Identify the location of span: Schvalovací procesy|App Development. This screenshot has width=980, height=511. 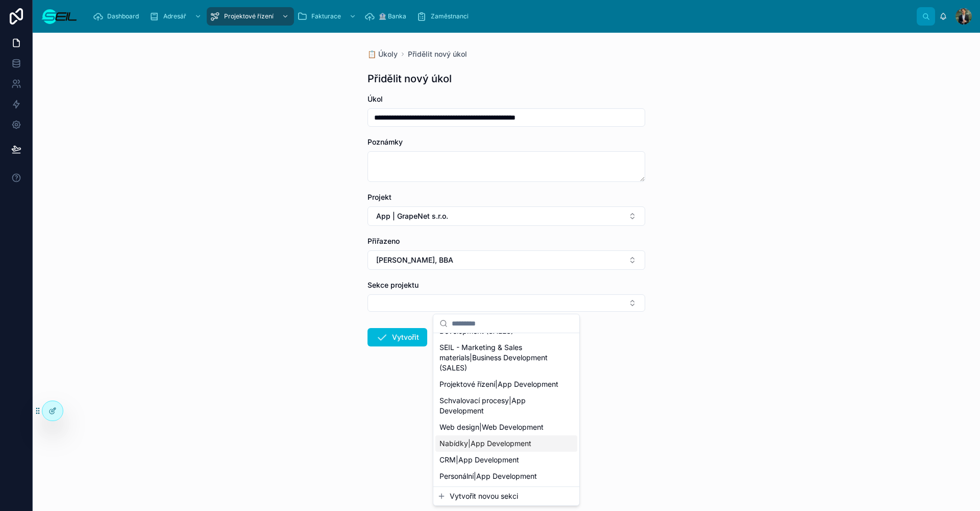
(500, 406).